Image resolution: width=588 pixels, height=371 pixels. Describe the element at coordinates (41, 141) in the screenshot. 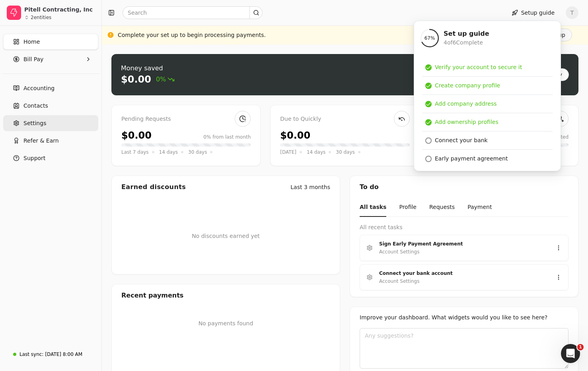

I see `span: Refer & Earn` at that location.